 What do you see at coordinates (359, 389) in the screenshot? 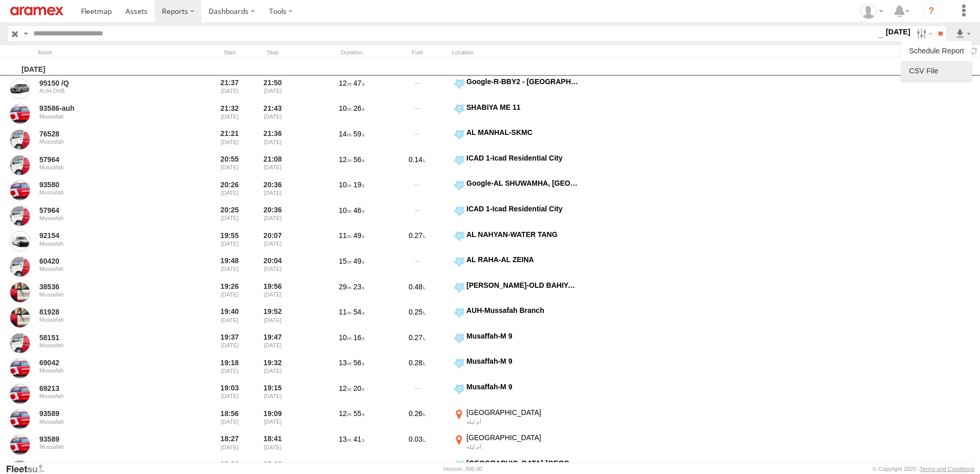
I see `span: 20` at bounding box center [359, 389].